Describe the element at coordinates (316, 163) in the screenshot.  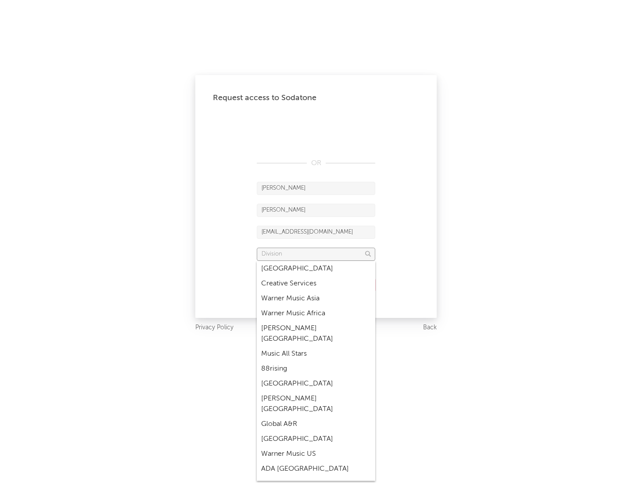
I see `div: OR` at that location.